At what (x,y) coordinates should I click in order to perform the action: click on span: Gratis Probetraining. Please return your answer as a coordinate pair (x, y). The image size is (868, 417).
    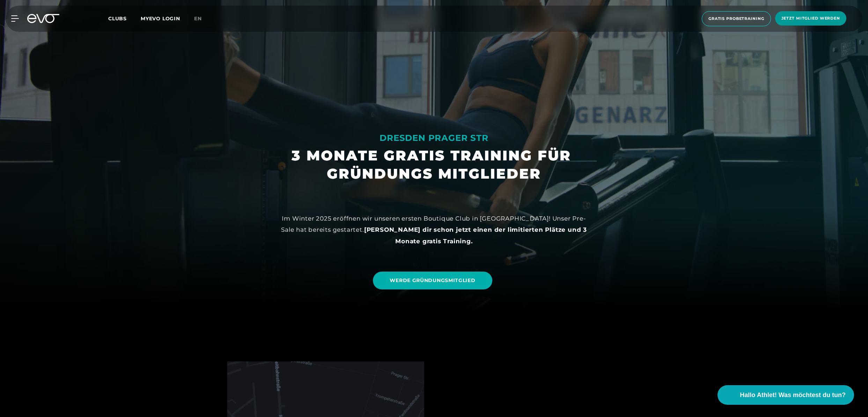
    Looking at the image, I should click on (736, 18).